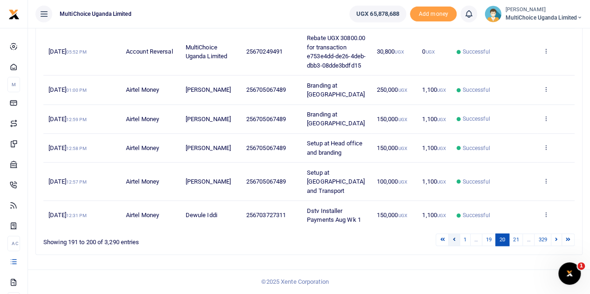  Describe the element at coordinates (76, 90) in the screenshot. I see `small: 01:00 PM` at that location.